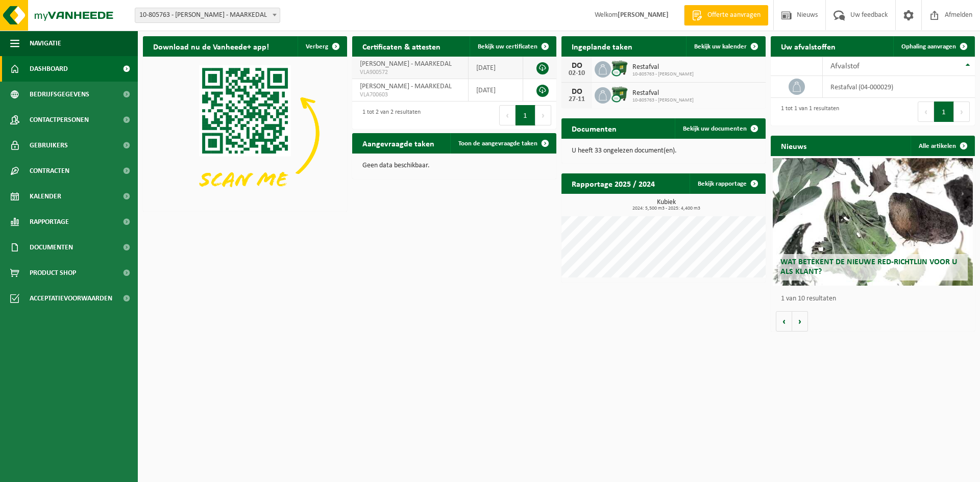 The height and width of the screenshot is (482, 980). I want to click on h2: Nieuws, so click(794, 145).